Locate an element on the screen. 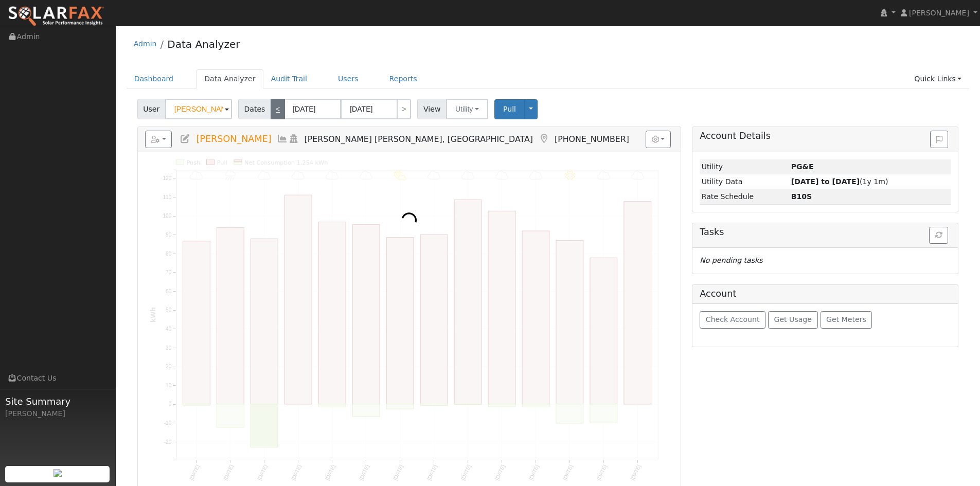 The width and height of the screenshot is (980, 486). strong: ID: 16964911, authorized: 06/06/25 is located at coordinates (803, 167).